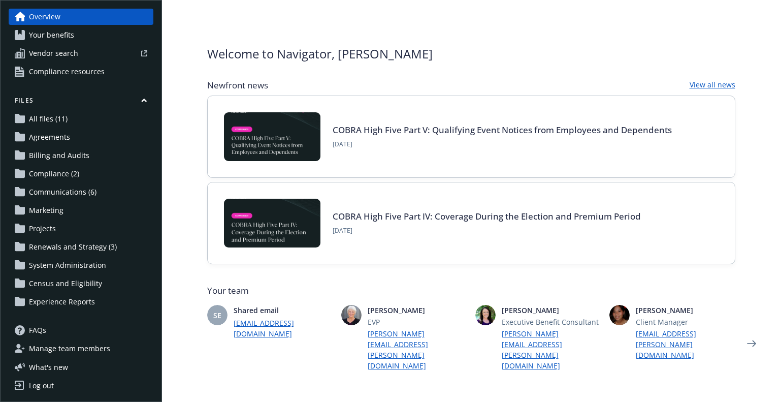 The height and width of the screenshot is (402, 780). I want to click on span: Shared email, so click(283, 310).